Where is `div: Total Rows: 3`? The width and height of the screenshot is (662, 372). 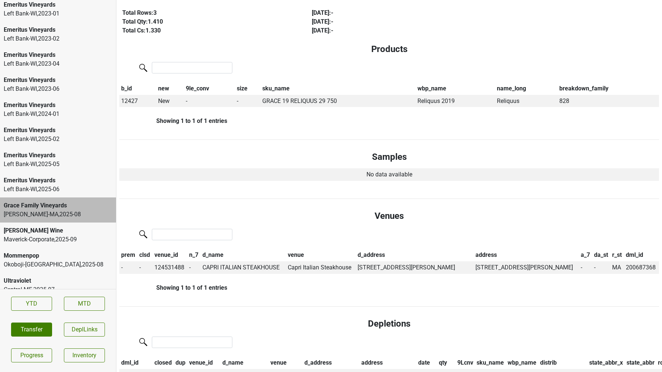 div: Total Rows: 3 is located at coordinates (208, 13).